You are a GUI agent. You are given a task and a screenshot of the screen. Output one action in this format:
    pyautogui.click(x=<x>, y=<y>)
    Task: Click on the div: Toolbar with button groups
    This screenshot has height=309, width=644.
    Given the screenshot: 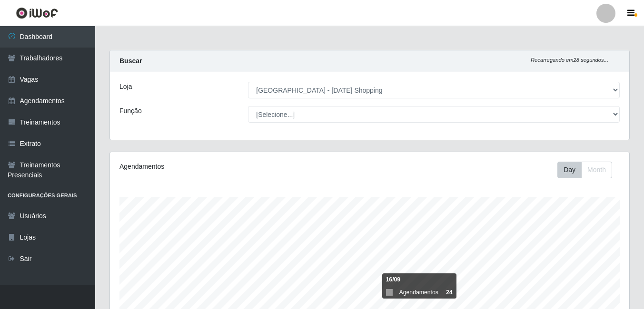 What is the action you would take?
    pyautogui.click(x=588, y=170)
    